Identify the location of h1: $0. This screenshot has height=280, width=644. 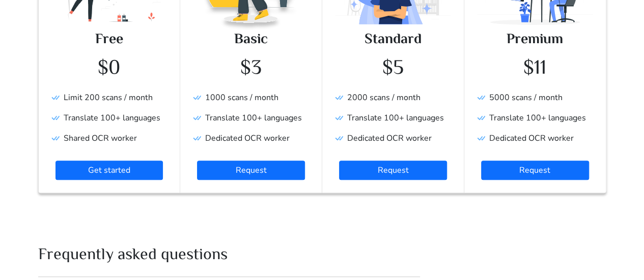
(109, 68).